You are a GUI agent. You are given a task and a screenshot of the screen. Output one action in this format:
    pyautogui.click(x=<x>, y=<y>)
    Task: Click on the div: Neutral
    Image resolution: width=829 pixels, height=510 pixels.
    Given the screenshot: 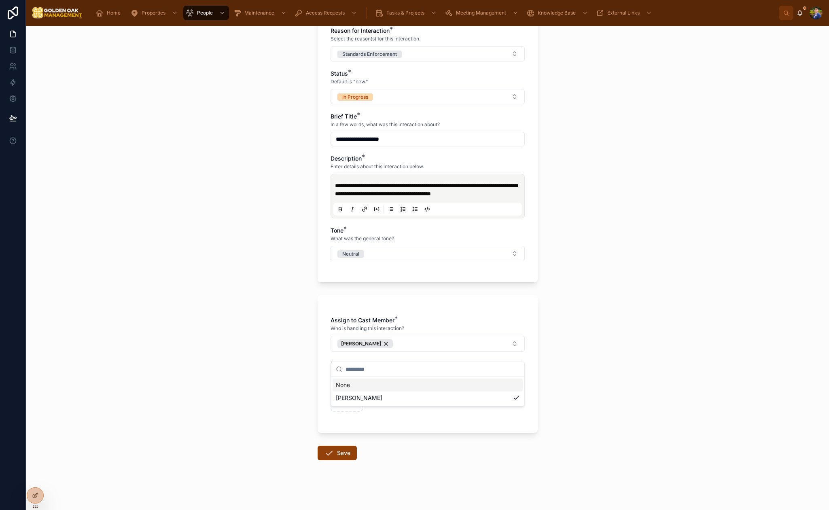 What is the action you would take?
    pyautogui.click(x=351, y=254)
    